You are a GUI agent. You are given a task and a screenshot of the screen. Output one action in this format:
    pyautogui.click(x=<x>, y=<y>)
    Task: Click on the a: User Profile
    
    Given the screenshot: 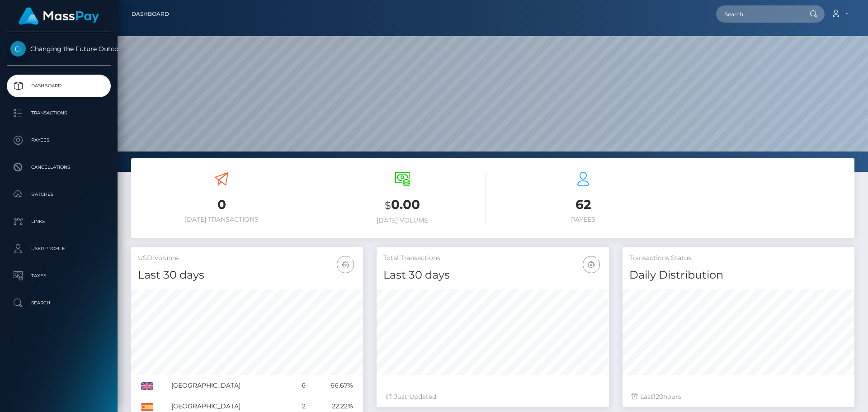 What is the action you would take?
    pyautogui.click(x=59, y=249)
    